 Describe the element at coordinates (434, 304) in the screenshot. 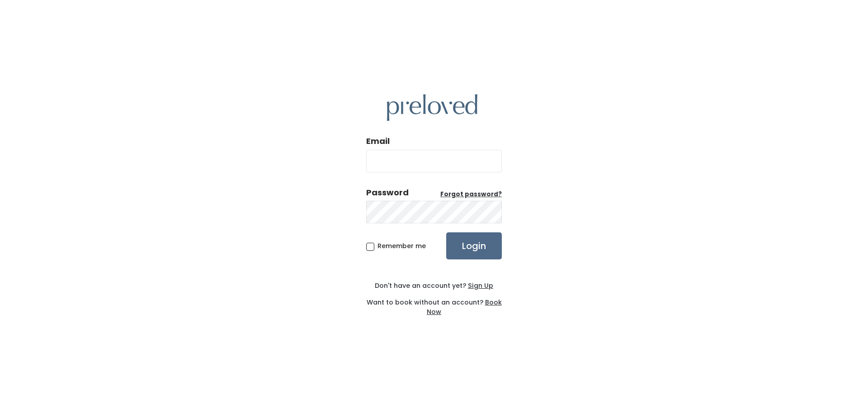

I see `div: Want to book without an account?` at that location.